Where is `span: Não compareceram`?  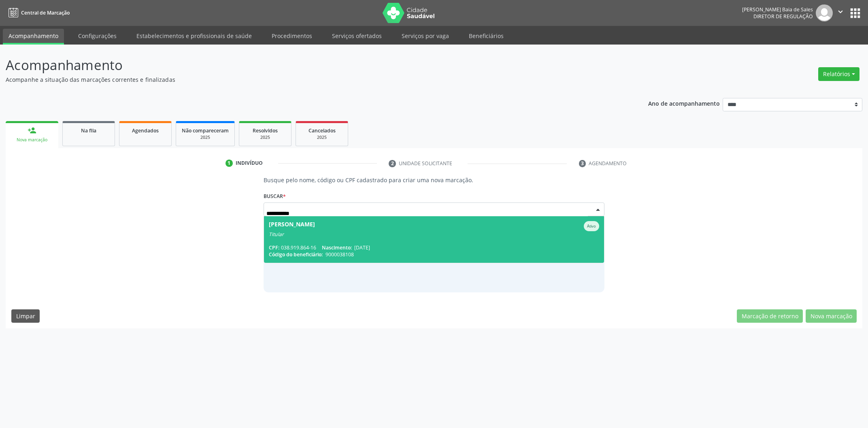
span: Não compareceram is located at coordinates (205, 130).